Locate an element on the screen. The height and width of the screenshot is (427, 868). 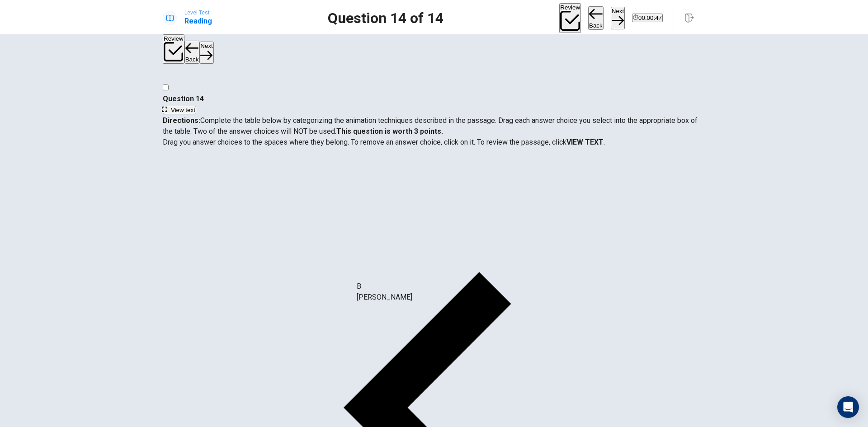
p: Drag you answer choices to the spaces where they belong. To remove an answer choice, click on it.... is located at coordinates (434, 143).